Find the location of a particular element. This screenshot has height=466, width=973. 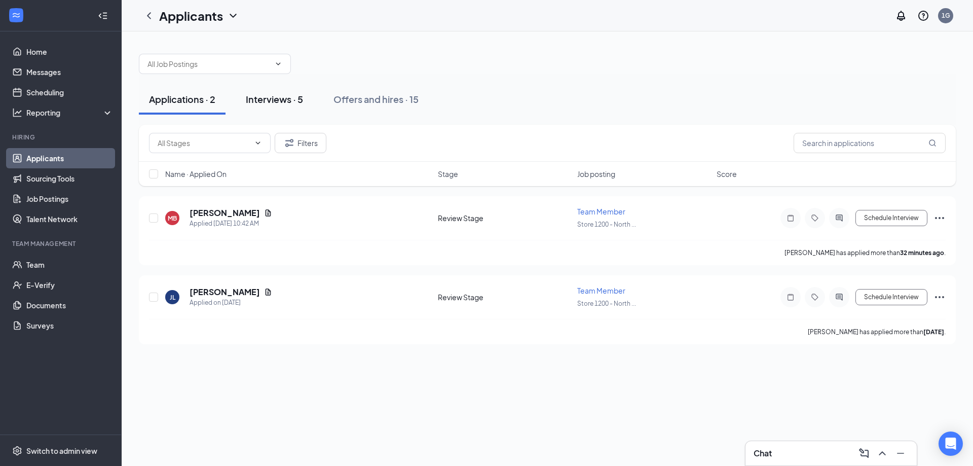

svg: Filter is located at coordinates (289, 143).